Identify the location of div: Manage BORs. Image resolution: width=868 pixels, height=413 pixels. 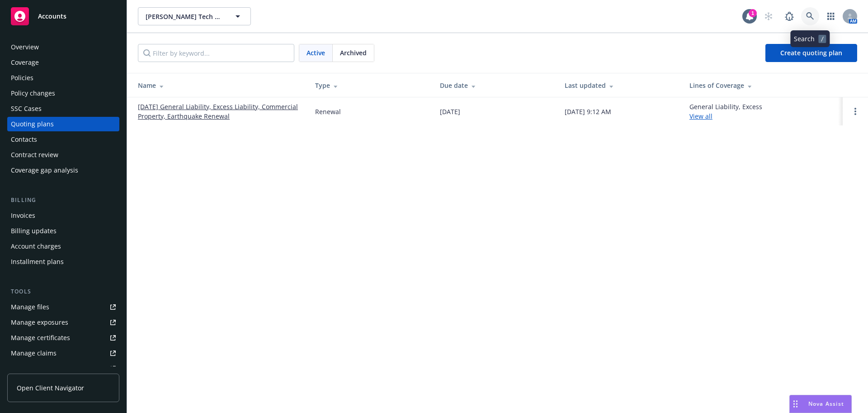
(32, 369).